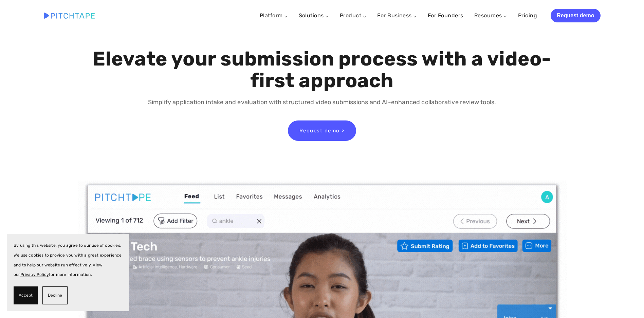 This screenshot has height=318, width=644. What do you see at coordinates (322, 102) in the screenshot?
I see `p: Simplify application intake and evaluation with structured video submissions and AI-enhanced coll...` at bounding box center [322, 102].